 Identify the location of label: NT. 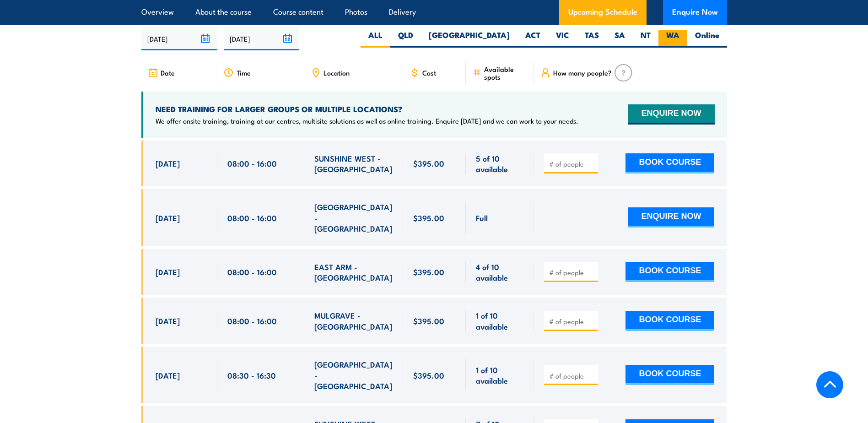
(646, 38).